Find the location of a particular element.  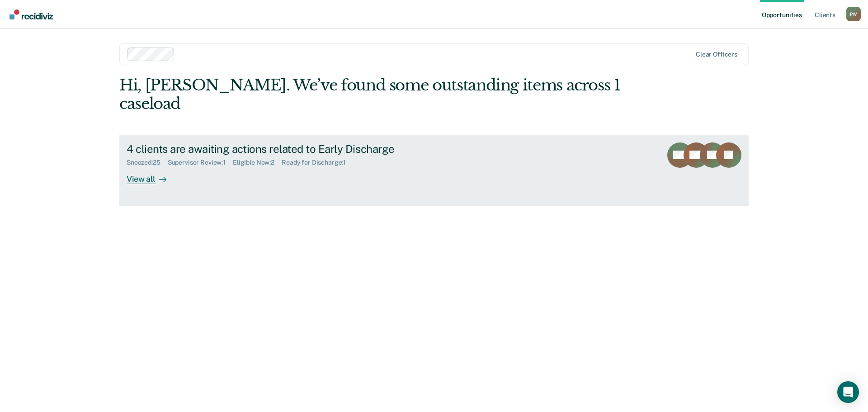

div: Snoozed : 25 is located at coordinates (147, 162).